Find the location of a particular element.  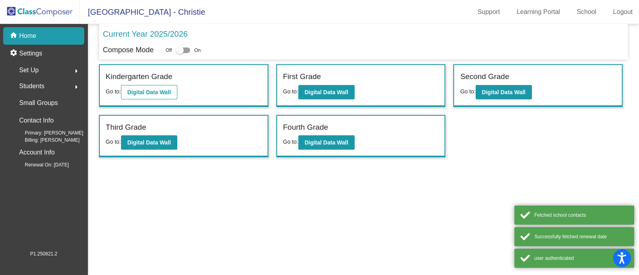

mat-icon: home is located at coordinates (14, 36).